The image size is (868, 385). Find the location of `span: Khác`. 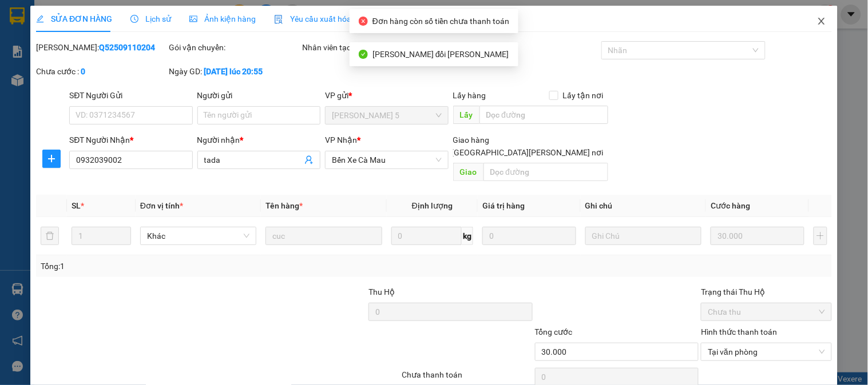

span: Khác is located at coordinates (198, 236).